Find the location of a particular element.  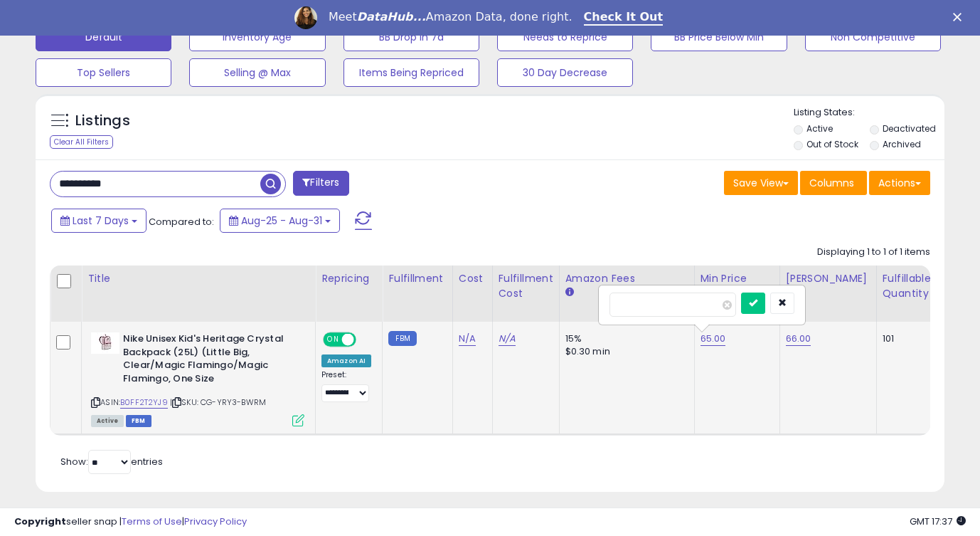

label: Deactivated is located at coordinates (908, 128).